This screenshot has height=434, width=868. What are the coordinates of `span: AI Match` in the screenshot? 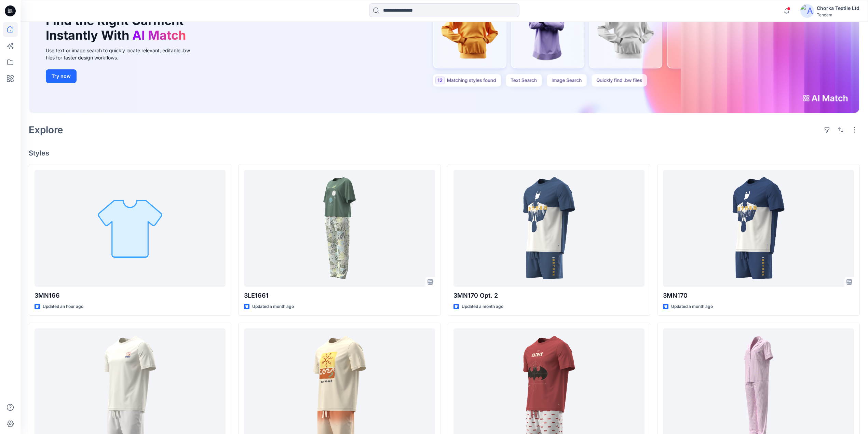 It's located at (159, 35).